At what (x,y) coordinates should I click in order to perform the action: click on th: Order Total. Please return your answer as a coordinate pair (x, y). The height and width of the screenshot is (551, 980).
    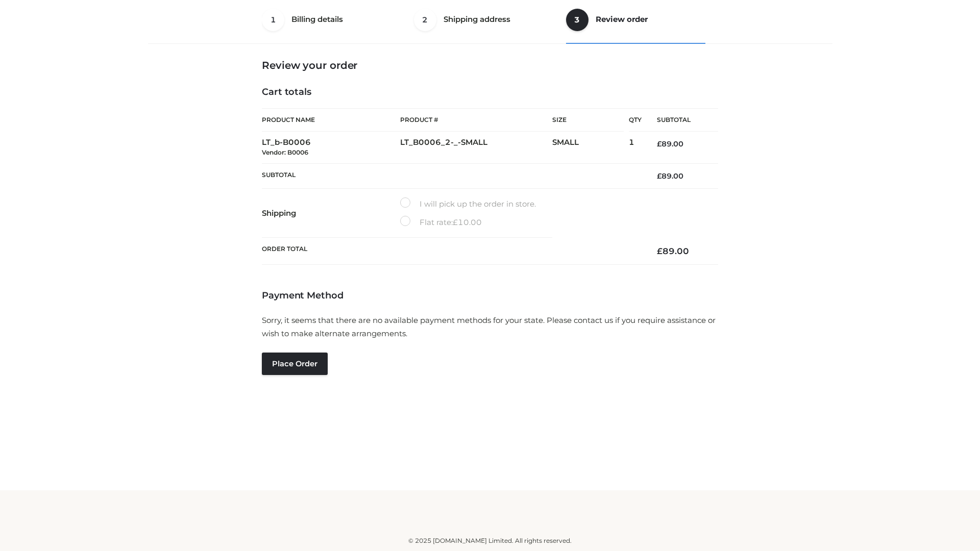
    Looking at the image, I should click on (452, 251).